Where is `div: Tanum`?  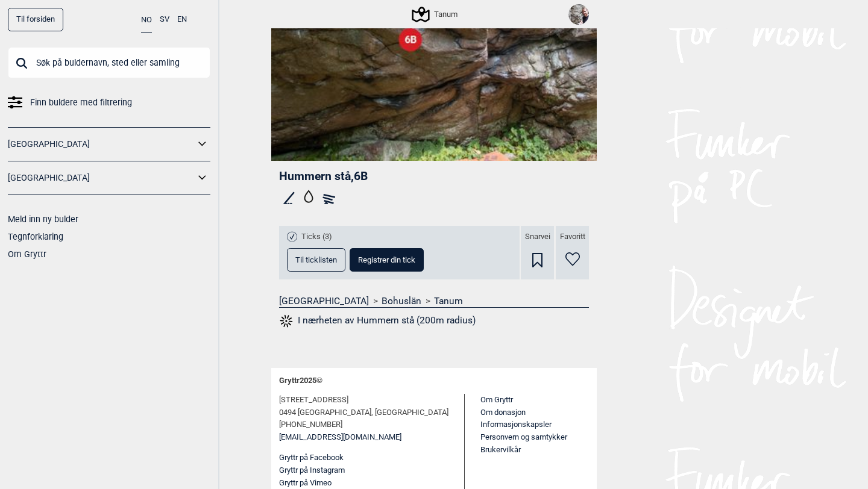 div: Tanum is located at coordinates (435, 15).